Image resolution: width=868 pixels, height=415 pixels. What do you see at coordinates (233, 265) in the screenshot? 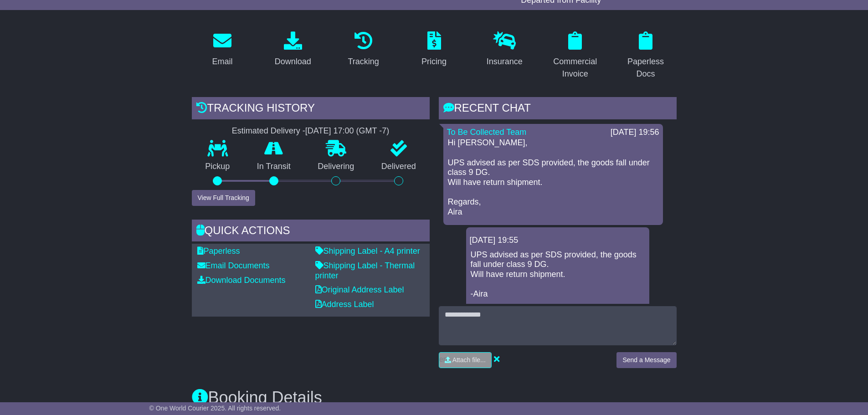
I see `a: Email Documents` at bounding box center [233, 265].